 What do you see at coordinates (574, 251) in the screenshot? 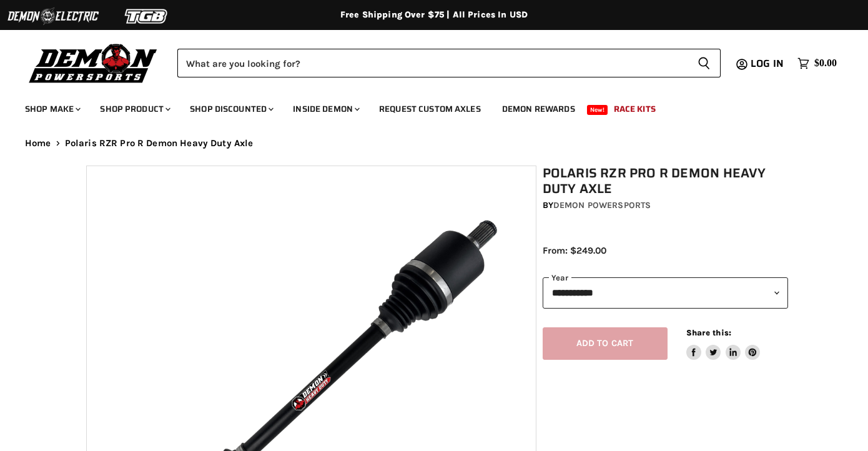
I see `span: From: $249.00` at bounding box center [574, 251].